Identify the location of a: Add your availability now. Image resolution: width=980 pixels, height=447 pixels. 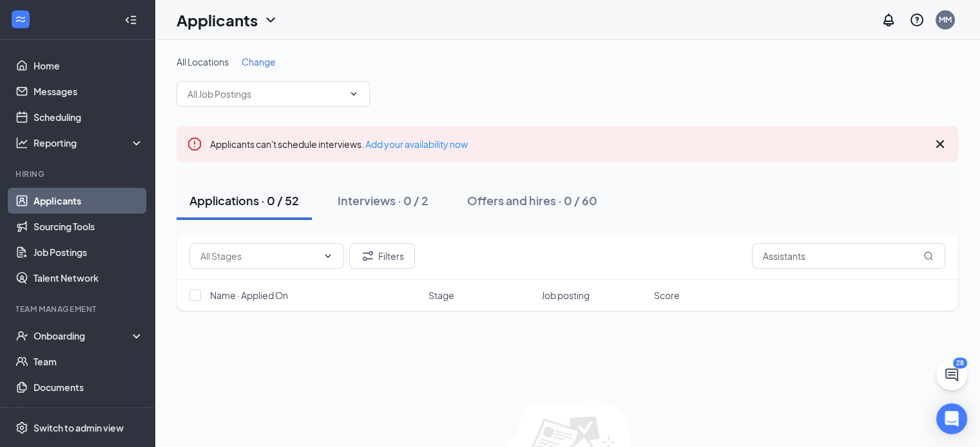
(416, 144).